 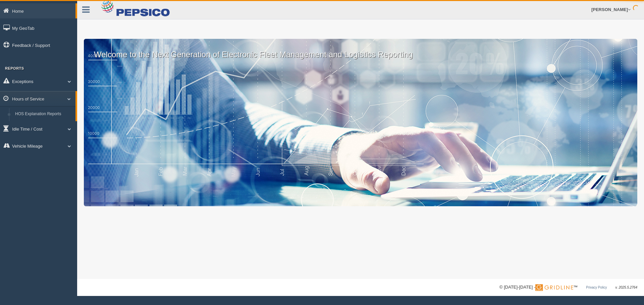 I want to click on a: HOS Violation Audit Reports, so click(x=44, y=126).